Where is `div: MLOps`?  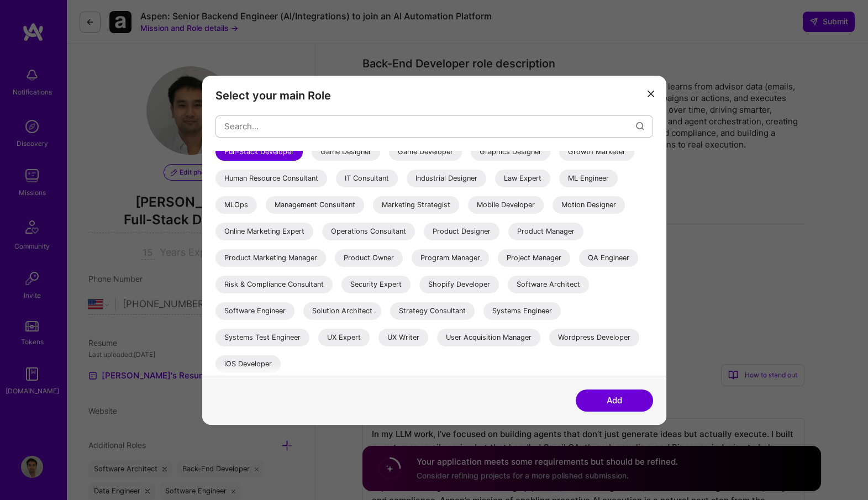 div: MLOps is located at coordinates (236, 204).